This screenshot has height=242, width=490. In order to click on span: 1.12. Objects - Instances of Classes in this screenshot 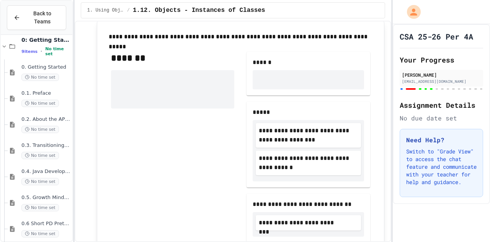, I will do `click(199, 10)`.